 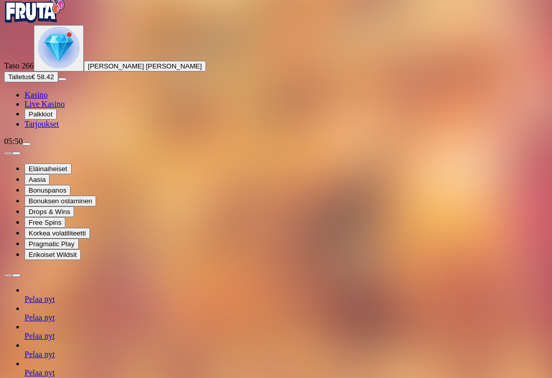 What do you see at coordinates (52, 244) in the screenshot?
I see `span: Pragmatic Play` at bounding box center [52, 244].